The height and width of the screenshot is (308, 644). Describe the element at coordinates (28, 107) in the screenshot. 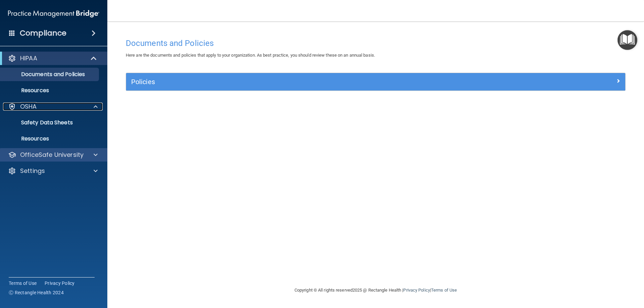

I see `p: OSHA` at that location.